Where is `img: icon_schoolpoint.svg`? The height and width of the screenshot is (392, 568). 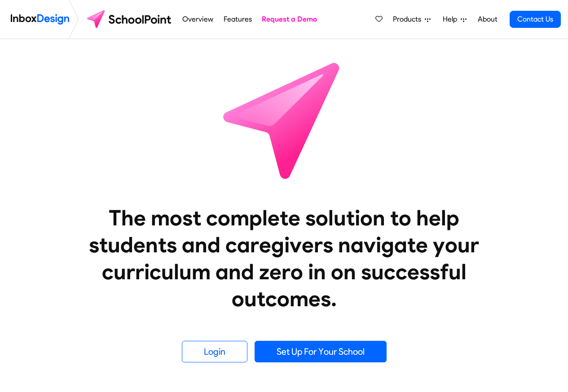 img: icon_schoolpoint.svg is located at coordinates (284, 120).